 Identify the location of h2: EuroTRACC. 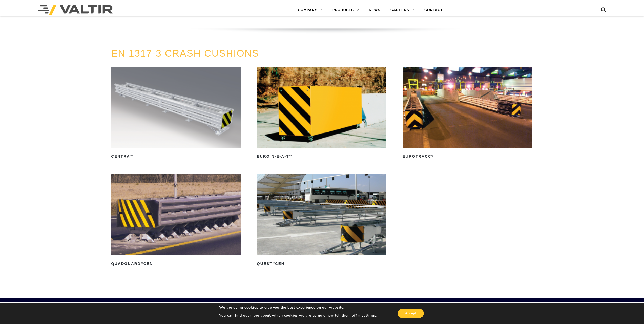
(467, 156).